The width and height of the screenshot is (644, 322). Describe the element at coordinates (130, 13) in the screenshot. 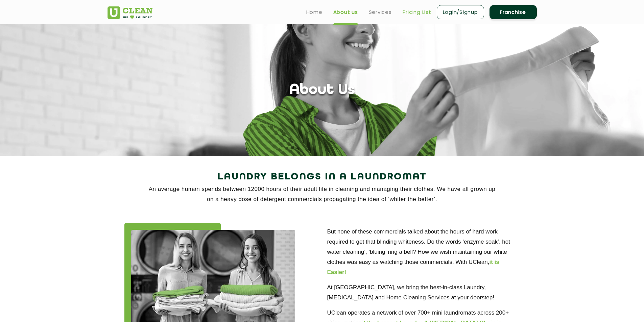

I see `img: UClean Laundry and Dry Cleaning` at that location.